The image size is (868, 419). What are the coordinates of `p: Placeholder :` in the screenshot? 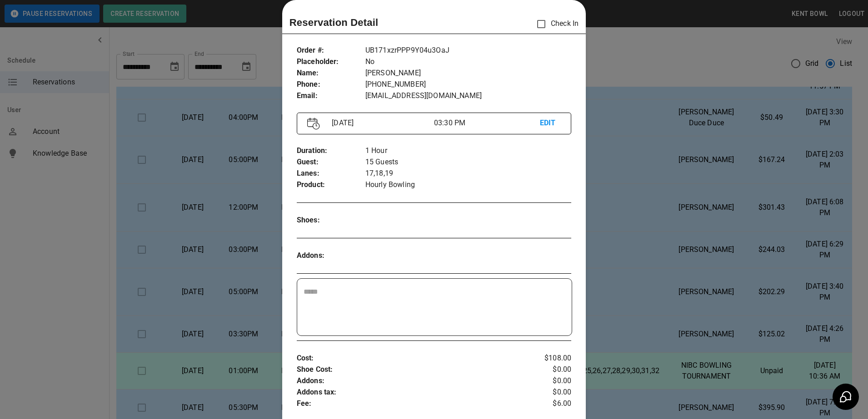 It's located at (331, 62).